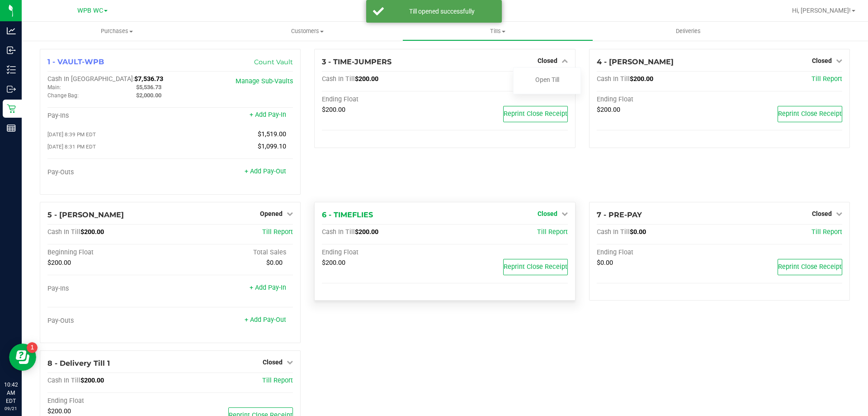 Image resolution: width=868 pixels, height=416 pixels. I want to click on span: 3 - TIME-JUMPERS, so click(357, 62).